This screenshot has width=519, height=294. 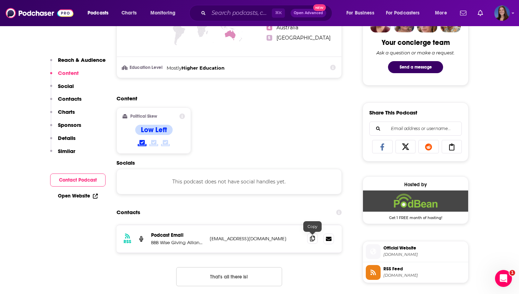 I want to click on a: Share on X/Twitter, so click(x=405, y=146).